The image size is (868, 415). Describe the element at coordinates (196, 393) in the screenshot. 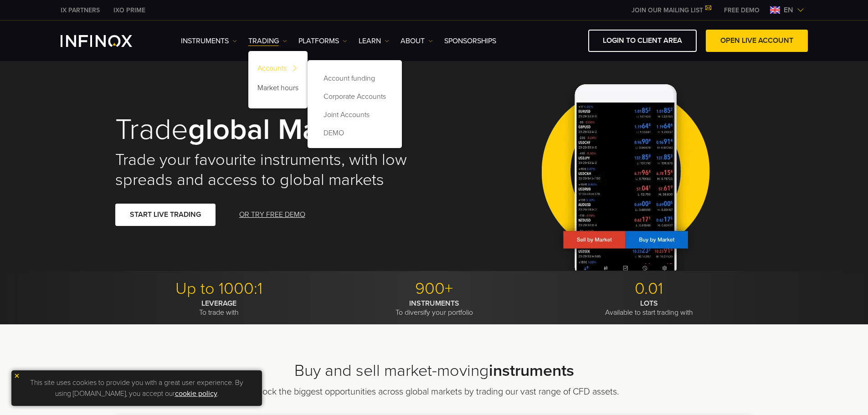

I see `a: cookie policy` at that location.